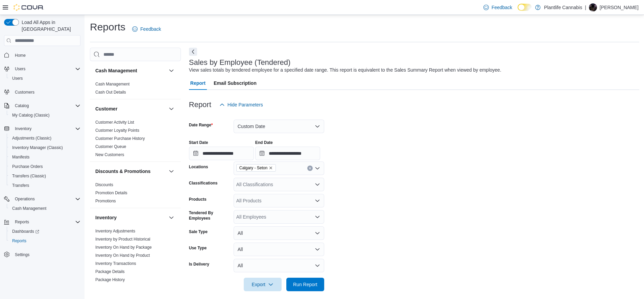 The width and height of the screenshot is (644, 299). I want to click on span: Product Expirations, so click(113, 288).